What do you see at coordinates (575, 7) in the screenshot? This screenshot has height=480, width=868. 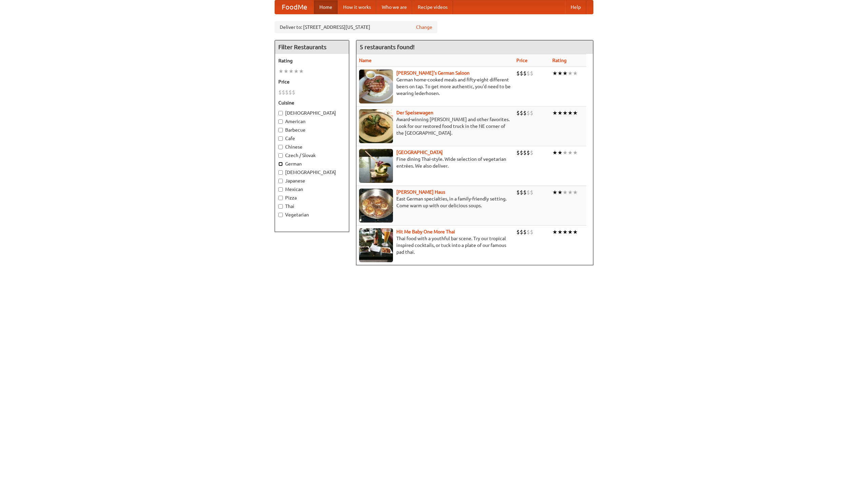 I see `a: Help` at bounding box center [575, 7].